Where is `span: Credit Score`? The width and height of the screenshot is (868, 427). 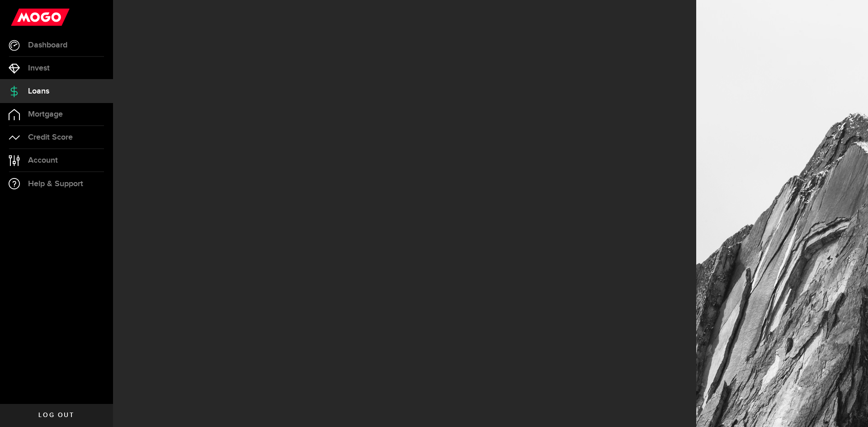
span: Credit Score is located at coordinates (50, 137).